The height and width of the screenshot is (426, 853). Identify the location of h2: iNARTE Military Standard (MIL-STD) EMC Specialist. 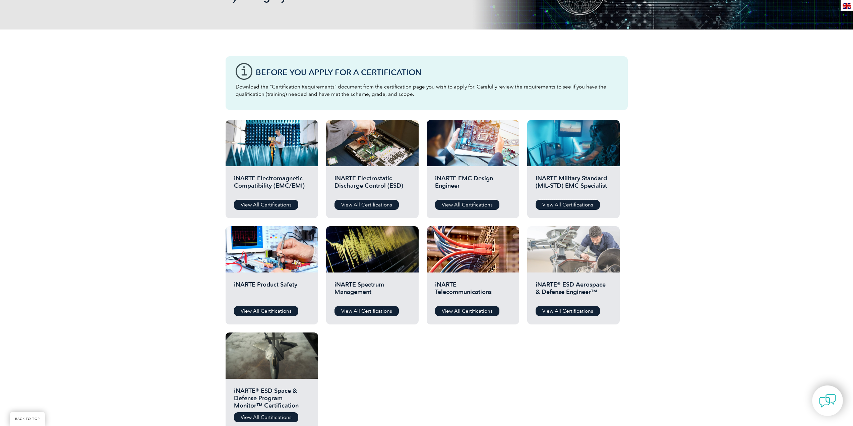
(574, 185).